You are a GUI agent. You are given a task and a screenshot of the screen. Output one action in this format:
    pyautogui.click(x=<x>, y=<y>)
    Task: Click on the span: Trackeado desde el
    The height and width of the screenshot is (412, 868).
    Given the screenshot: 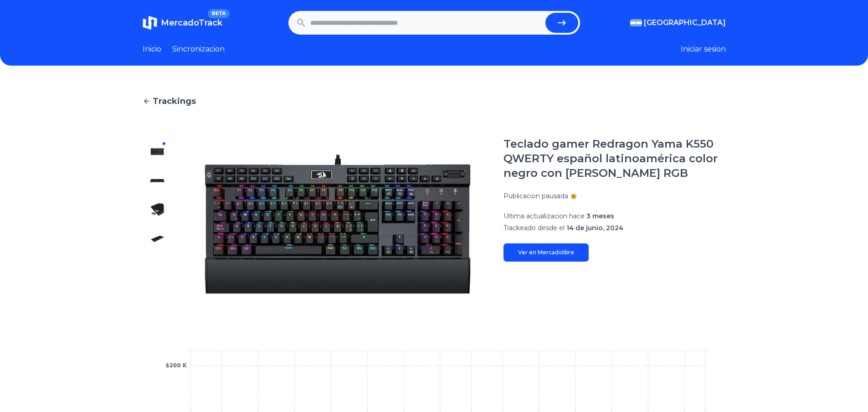 What is the action you would take?
    pyautogui.click(x=534, y=228)
    